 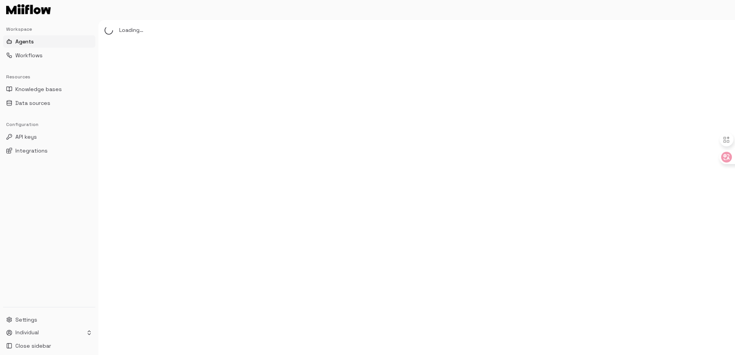 What do you see at coordinates (25, 42) in the screenshot?
I see `span: Agents` at bounding box center [25, 42].